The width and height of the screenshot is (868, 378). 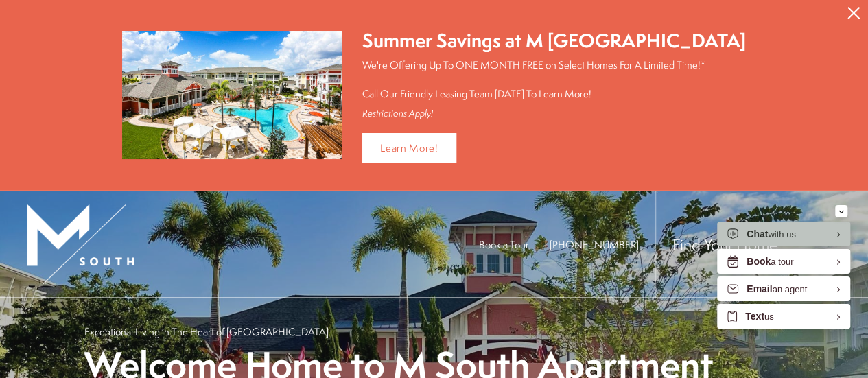 I want to click on div: Restrictions Apply!, so click(x=554, y=113).